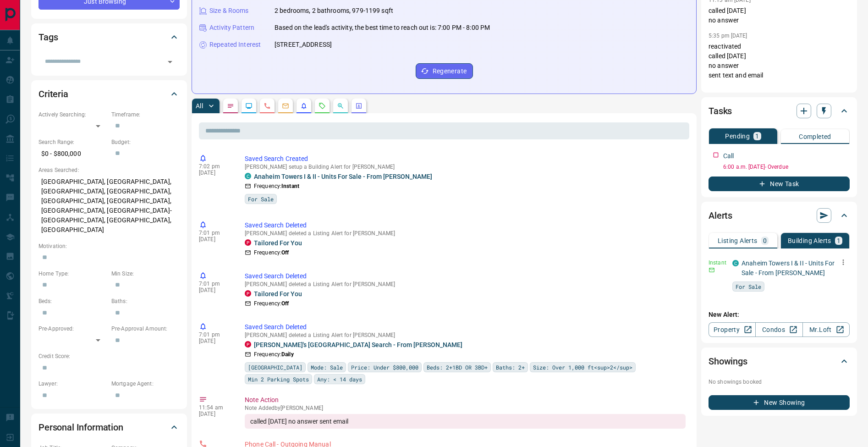 The height and width of the screenshot is (447, 868). Describe the element at coordinates (327, 367) in the screenshot. I see `span: Mode: Sale` at that location.